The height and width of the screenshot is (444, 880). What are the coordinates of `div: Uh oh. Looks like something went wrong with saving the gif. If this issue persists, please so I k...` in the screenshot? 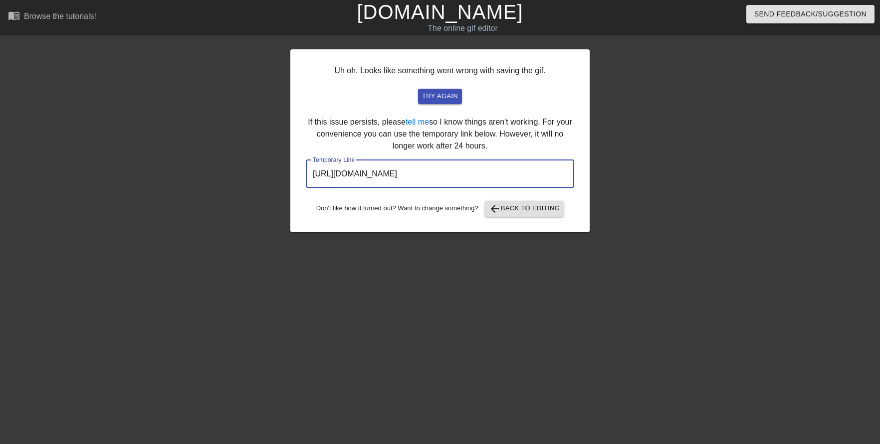 It's located at (440, 141).